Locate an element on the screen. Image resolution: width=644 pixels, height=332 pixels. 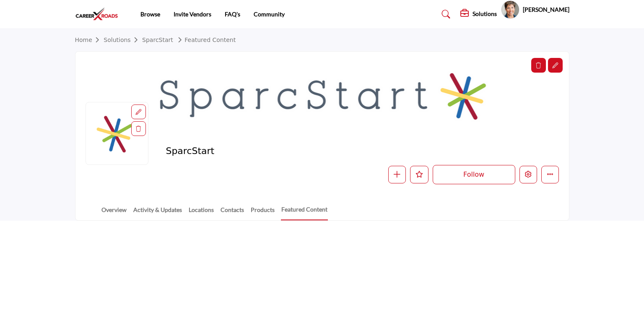
a: Community is located at coordinates (269, 14).